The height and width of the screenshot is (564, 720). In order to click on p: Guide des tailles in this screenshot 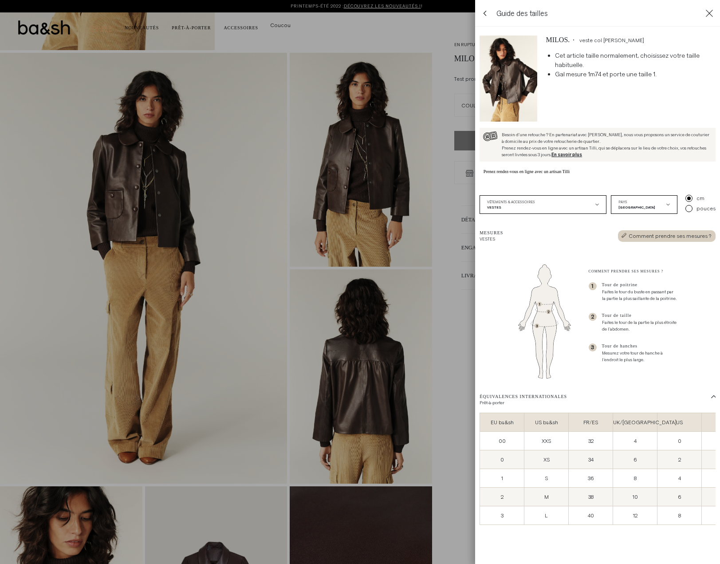, I will do `click(522, 13)`.